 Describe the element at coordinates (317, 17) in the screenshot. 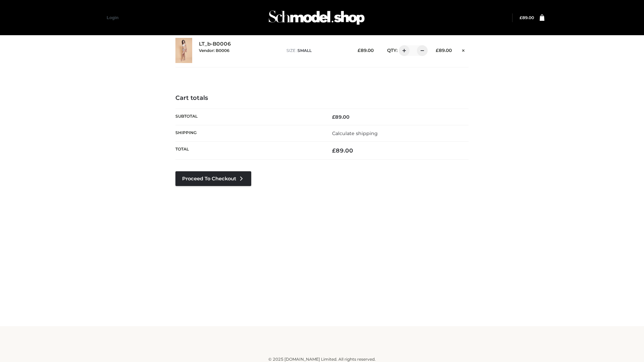

I see `img: Schmodel Admin 964` at that location.